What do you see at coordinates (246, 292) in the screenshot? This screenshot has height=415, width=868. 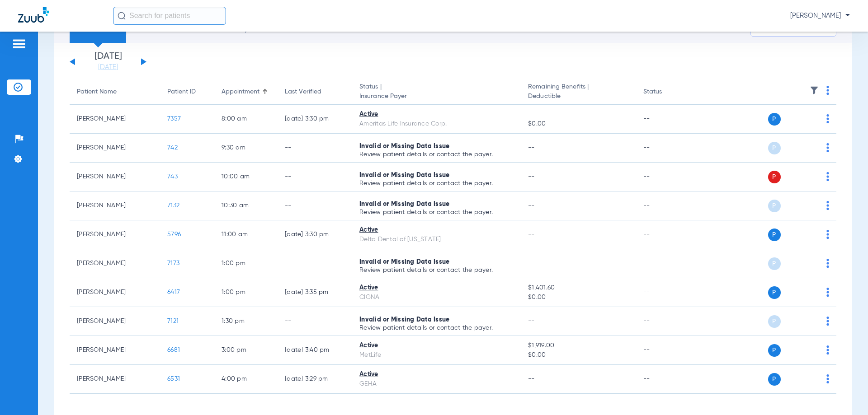 I see `td: 1:00 PM` at bounding box center [246, 292].